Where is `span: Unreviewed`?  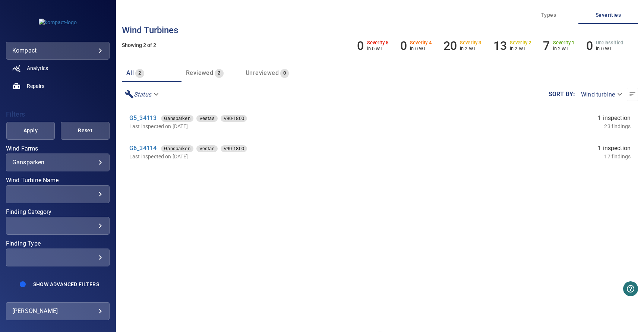 span: Unreviewed is located at coordinates (262, 73).